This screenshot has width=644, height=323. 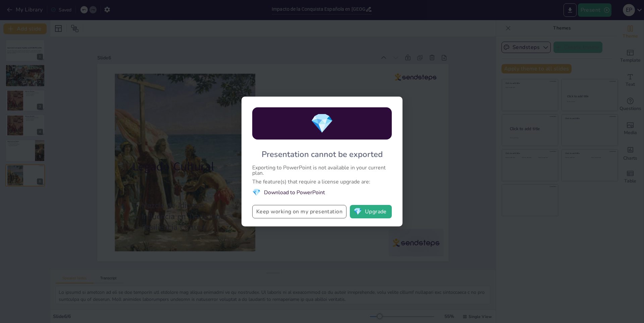 I want to click on button: diamondUpgrade, so click(x=371, y=212).